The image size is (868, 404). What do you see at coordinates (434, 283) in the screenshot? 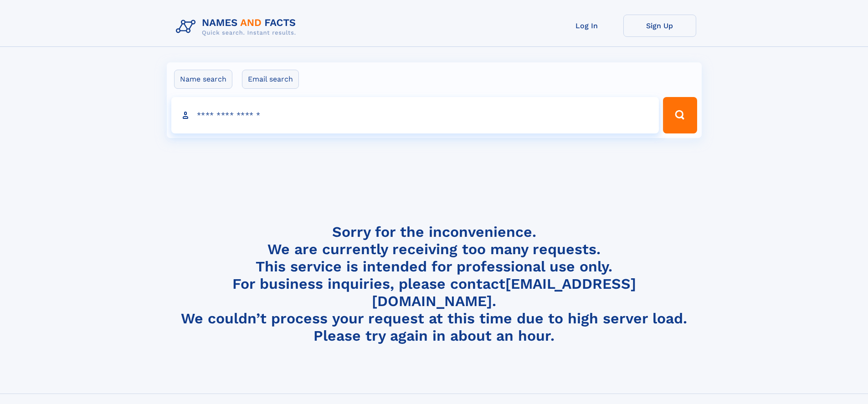
I see `h4: Sorry for the inconvenience. We are currently receiving too many requests. This service is intend...` at bounding box center [434, 283].